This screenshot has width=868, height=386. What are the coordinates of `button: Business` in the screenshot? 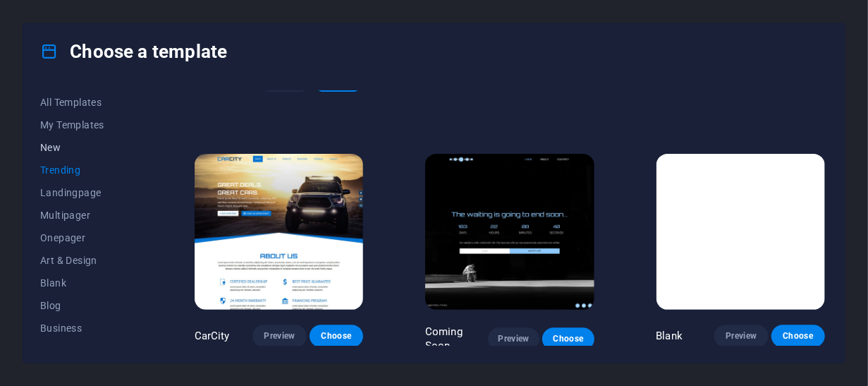 It's located at (86, 328).